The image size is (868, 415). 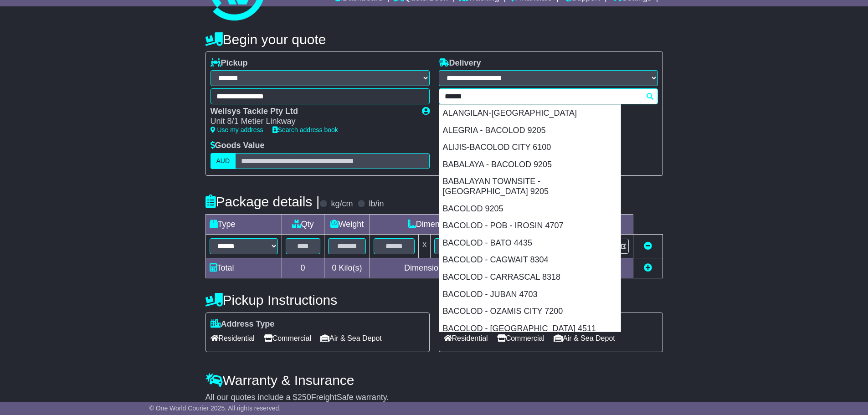 I want to click on div: ALIJIS-BACOLOD CITY 6100, so click(x=530, y=148).